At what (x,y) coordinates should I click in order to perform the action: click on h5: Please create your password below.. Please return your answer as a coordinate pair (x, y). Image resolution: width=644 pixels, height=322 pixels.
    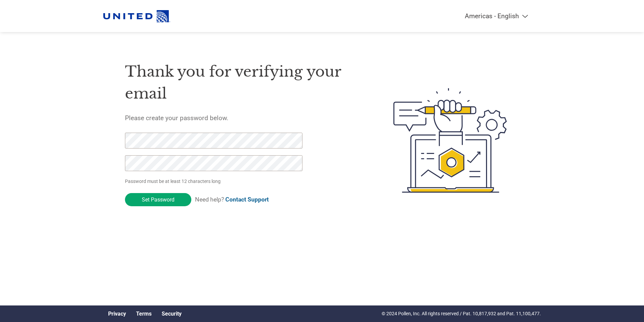
    Looking at the image, I should click on (243, 118).